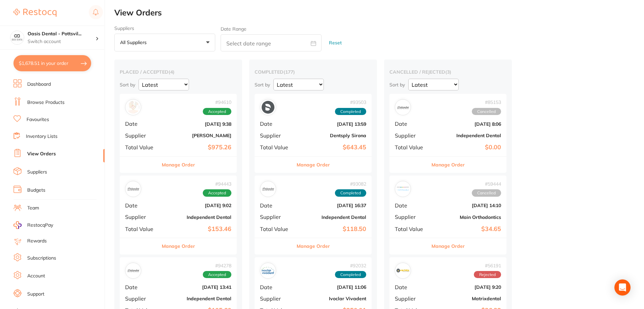 The height and width of the screenshot is (309, 644). What do you see at coordinates (62, 42) in the screenshot?
I see `p: Switch account` at bounding box center [62, 42].